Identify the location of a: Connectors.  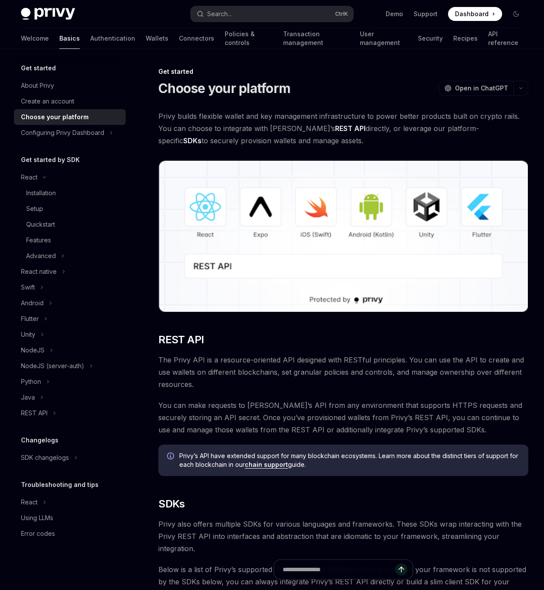
(196, 38).